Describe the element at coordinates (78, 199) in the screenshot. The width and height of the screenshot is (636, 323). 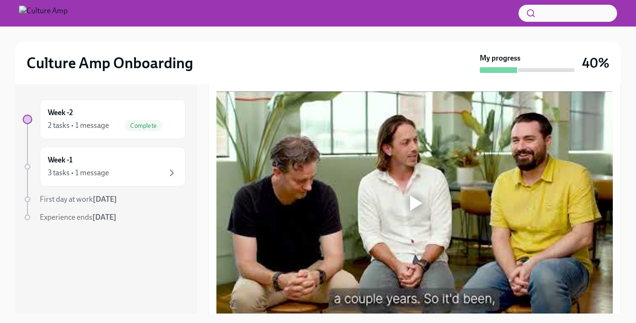
I see `span: First day at work` at that location.